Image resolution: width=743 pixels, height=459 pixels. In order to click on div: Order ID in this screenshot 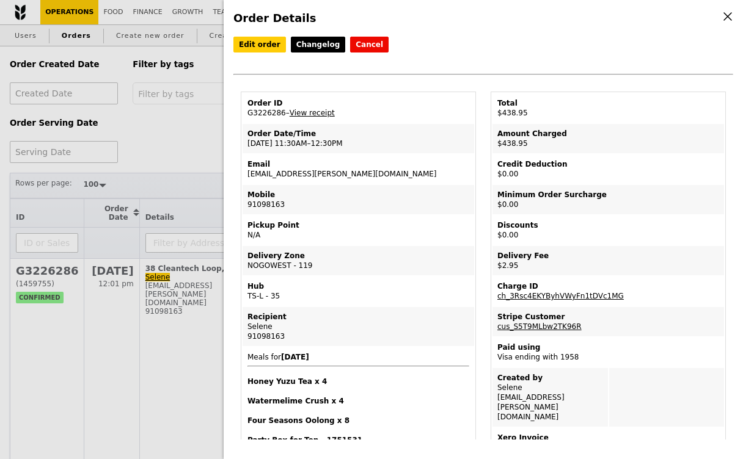, I will do `click(358, 103)`.